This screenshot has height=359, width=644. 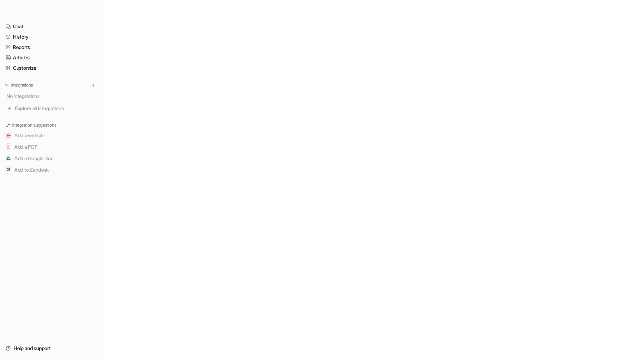 What do you see at coordinates (9, 158) in the screenshot?
I see `img: Add a Google Doc` at bounding box center [9, 158].